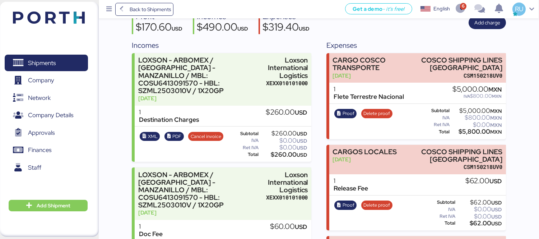  What do you see at coordinates (442, 9) in the screenshot?
I see `div: English` at bounding box center [442, 9].